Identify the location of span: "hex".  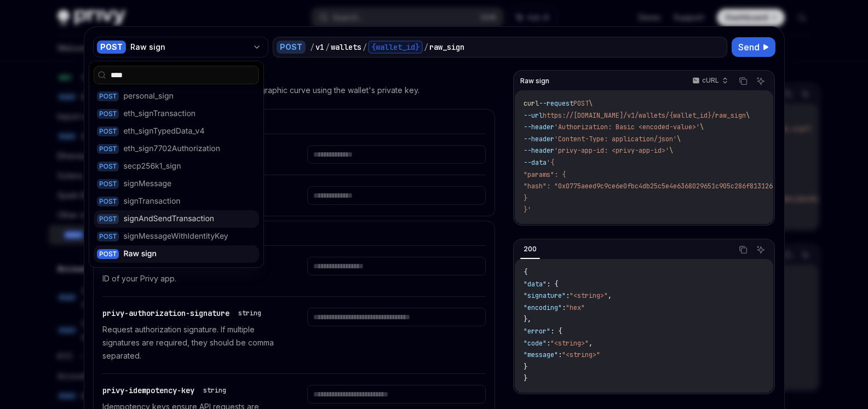
(575, 308).